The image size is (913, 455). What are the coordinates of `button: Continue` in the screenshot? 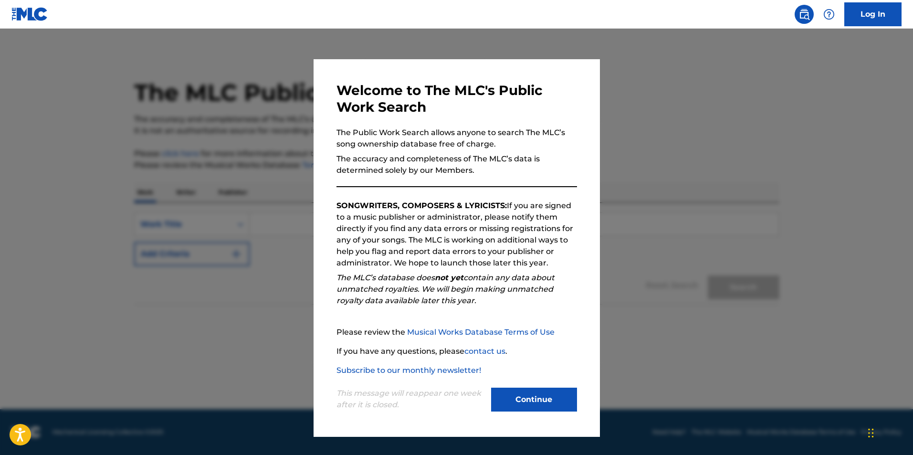 It's located at (534, 399).